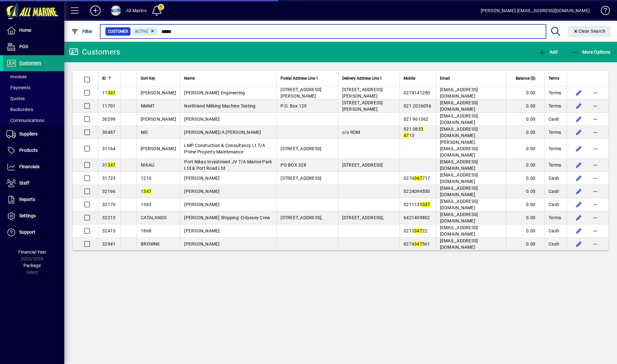 This screenshot has height=364, width=617. Describe the element at coordinates (145, 32) in the screenshot. I see `mat-chip: Activation Status: Active` at that location.